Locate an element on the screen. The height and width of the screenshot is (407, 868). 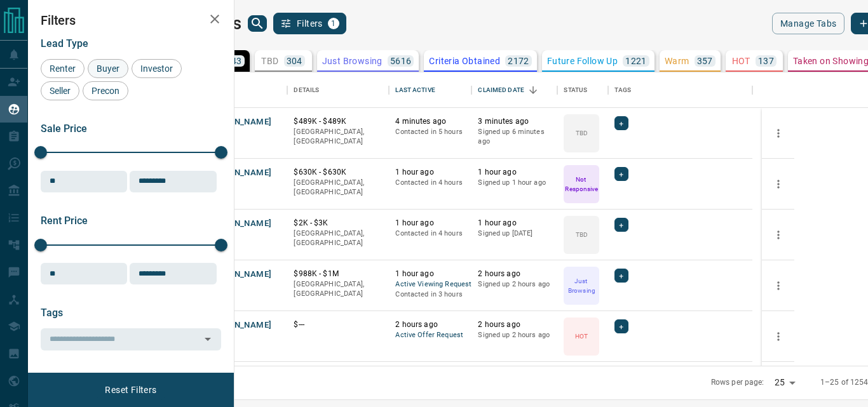
p: Future Follow Up is located at coordinates (582, 61).